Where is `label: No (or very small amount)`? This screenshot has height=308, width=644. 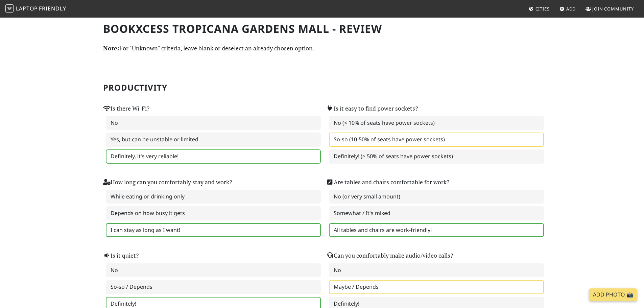 label: No (or very small amount) is located at coordinates (436, 197).